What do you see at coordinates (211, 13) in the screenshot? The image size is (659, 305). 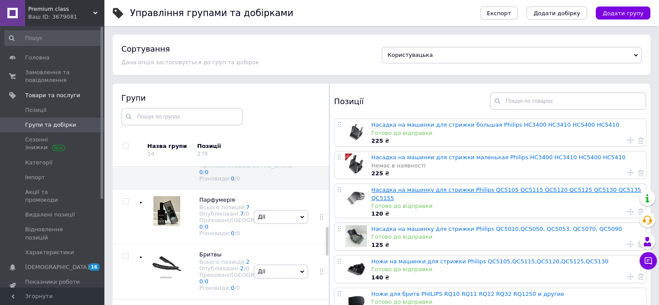 I see `h1: Управління групами та добірками` at bounding box center [211, 13].